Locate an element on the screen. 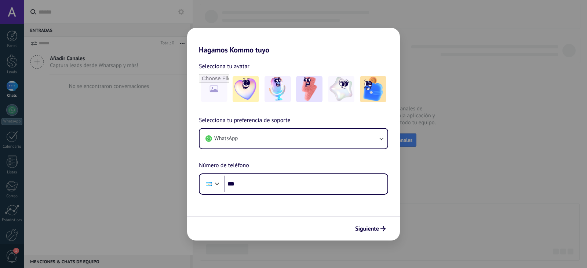 The width and height of the screenshot is (587, 268). span: WhatsApp is located at coordinates (226, 139).